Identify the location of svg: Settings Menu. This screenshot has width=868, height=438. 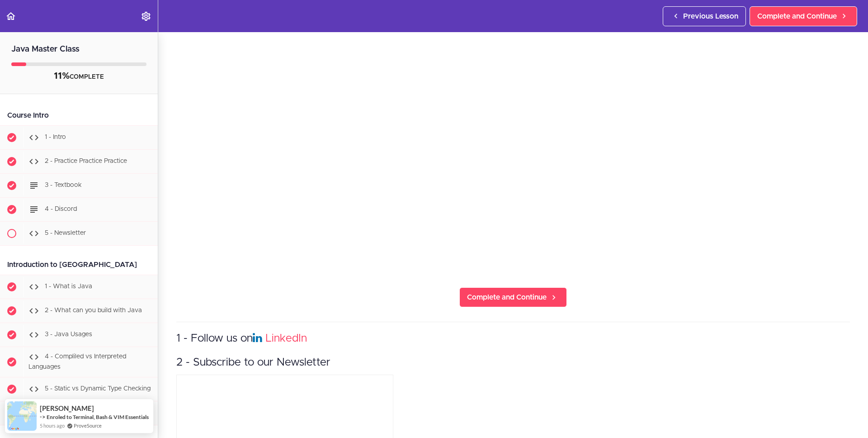
(146, 16).